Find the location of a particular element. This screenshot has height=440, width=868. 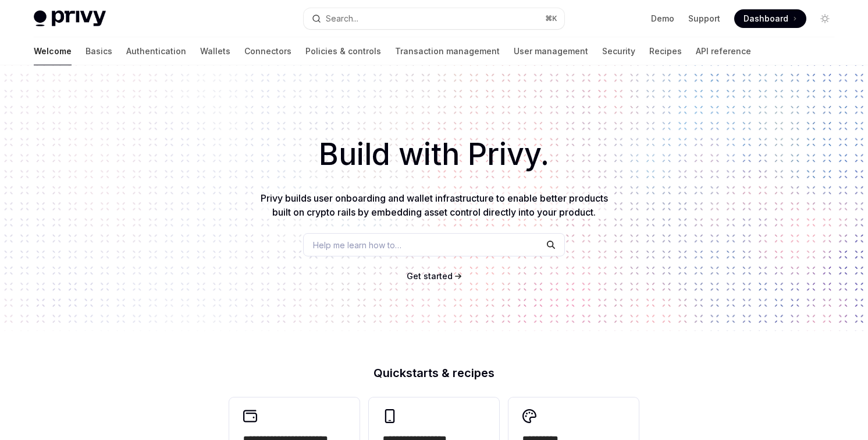

span: Privy builds user onboarding and wallet infrastructure to enable better products built on crypto ... is located at coordinates (434, 205).